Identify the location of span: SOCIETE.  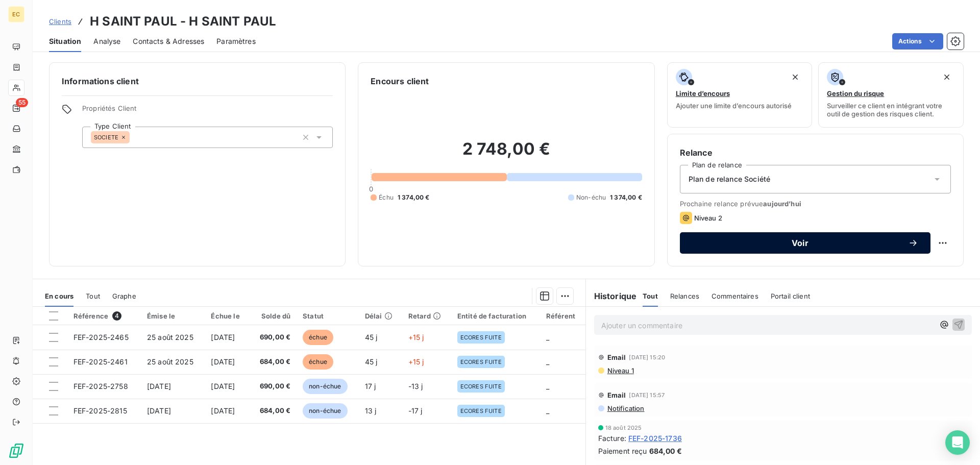
(106, 137).